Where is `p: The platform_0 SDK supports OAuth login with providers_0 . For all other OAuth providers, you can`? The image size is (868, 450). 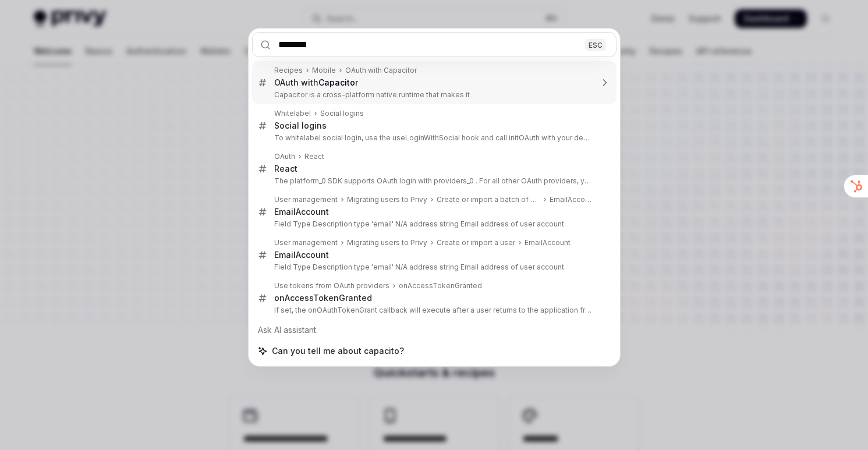 p: The platform_0 SDK supports OAuth login with providers_0 . For all other OAuth providers, you can is located at coordinates (433, 181).